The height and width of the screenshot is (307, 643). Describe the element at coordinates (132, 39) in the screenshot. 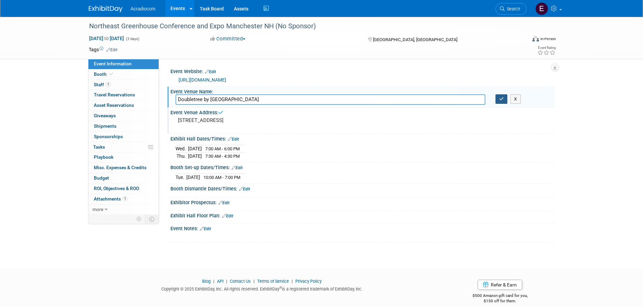

I see `span: (3 days)` at that location.